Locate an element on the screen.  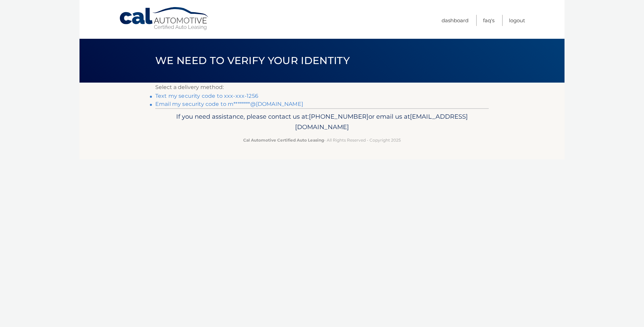
a: Cal Automotive is located at coordinates (164, 19).